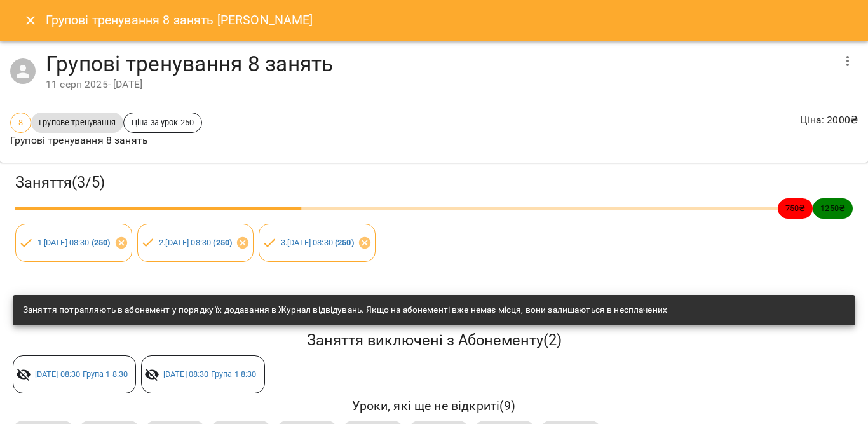  What do you see at coordinates (77, 122) in the screenshot?
I see `span: Групове тренування` at bounding box center [77, 122].